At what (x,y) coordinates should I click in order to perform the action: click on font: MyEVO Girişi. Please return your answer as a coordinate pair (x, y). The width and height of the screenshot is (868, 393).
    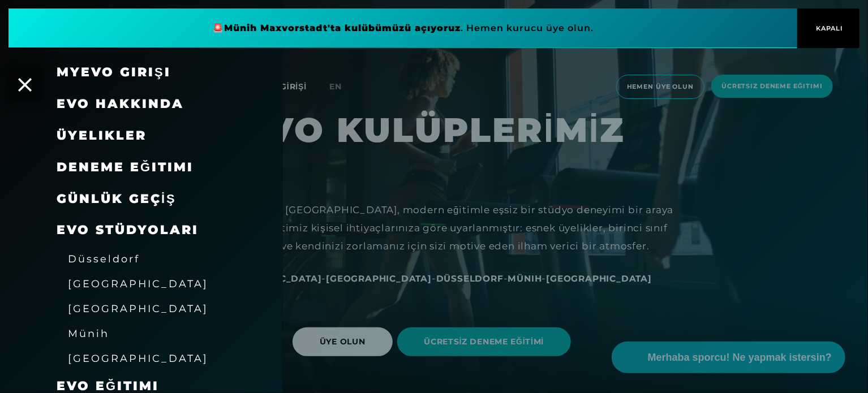
    Looking at the image, I should click on (113, 72).